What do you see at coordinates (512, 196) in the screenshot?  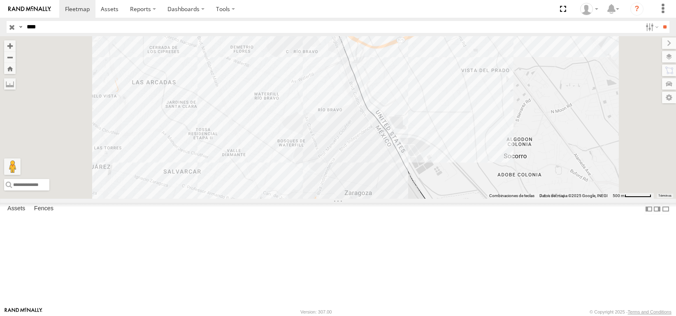 I see `button: Combinaciones de teclas` at bounding box center [512, 196].